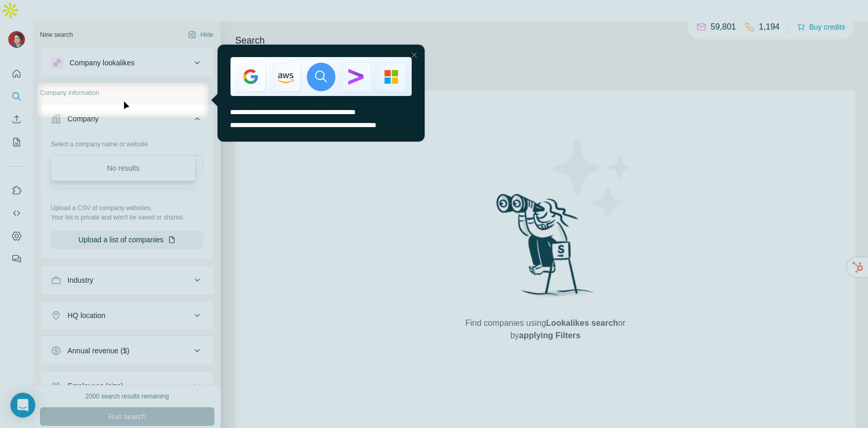  Describe the element at coordinates (83, 119) in the screenshot. I see `div: Company` at that location.